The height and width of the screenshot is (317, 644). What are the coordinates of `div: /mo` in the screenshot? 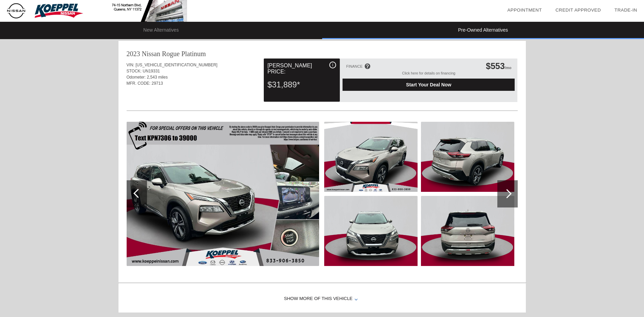 It's located at (499, 66).